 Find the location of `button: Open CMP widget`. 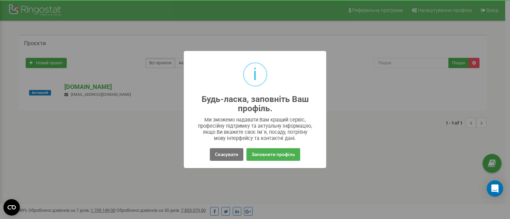

button: Open CMP widget is located at coordinates (12, 208).